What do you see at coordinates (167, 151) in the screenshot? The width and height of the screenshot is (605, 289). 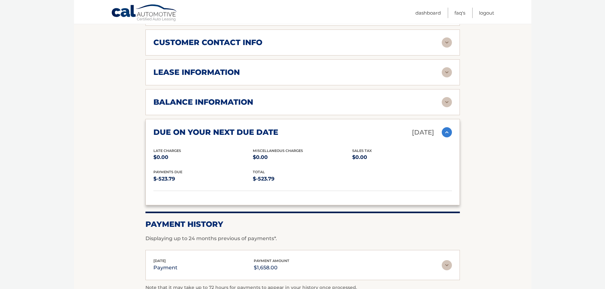 I see `span: Late Charges` at bounding box center [167, 151].